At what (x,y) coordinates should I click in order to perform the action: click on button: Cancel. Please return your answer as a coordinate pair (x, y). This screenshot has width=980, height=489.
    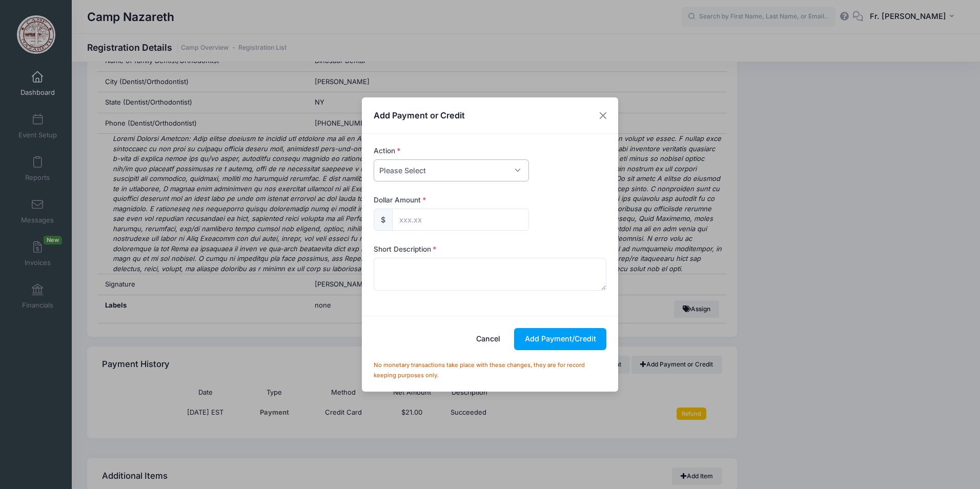
    Looking at the image, I should click on (488, 339).